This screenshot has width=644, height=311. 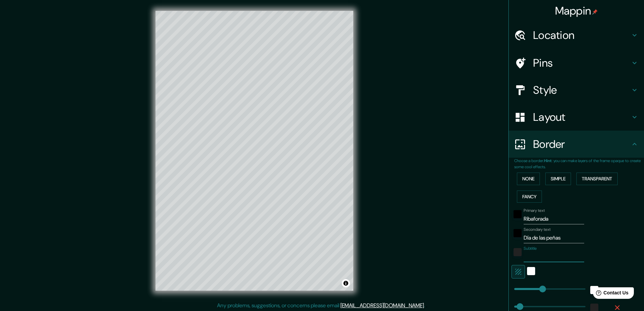 What do you see at coordinates (577, 117) in the screenshot?
I see `div: Layout` at bounding box center [577, 117].